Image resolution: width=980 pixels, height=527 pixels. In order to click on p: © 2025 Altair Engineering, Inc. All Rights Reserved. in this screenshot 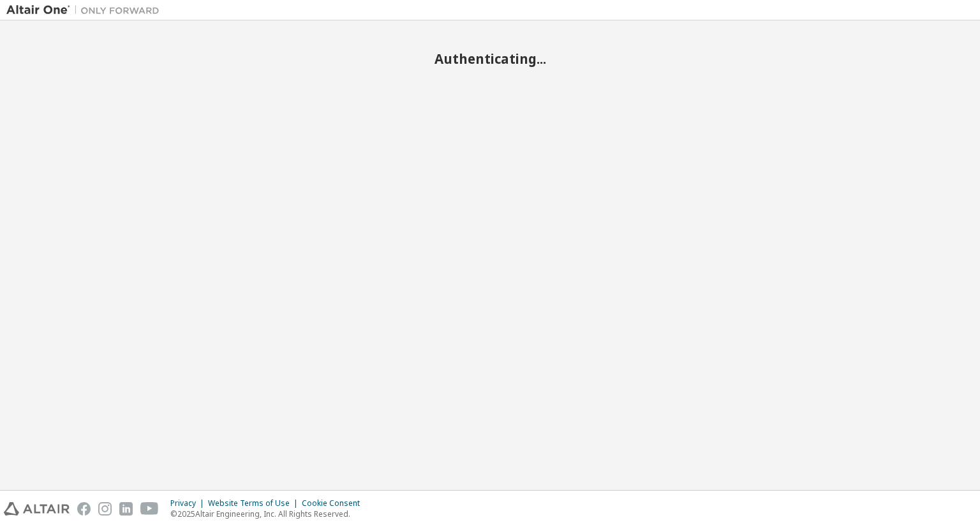, I will do `click(269, 513)`.